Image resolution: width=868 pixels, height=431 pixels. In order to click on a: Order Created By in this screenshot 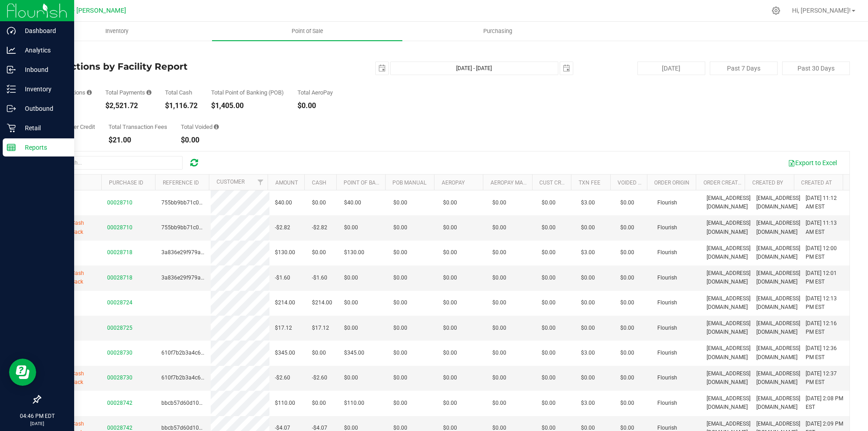, I will do `click(728, 183)`.